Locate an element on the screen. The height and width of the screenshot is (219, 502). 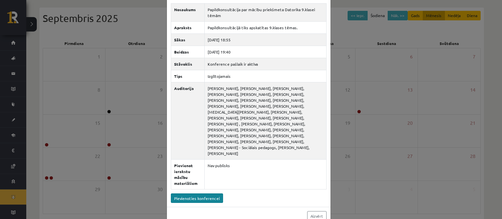
th: Auditorija is located at coordinates (187, 121).